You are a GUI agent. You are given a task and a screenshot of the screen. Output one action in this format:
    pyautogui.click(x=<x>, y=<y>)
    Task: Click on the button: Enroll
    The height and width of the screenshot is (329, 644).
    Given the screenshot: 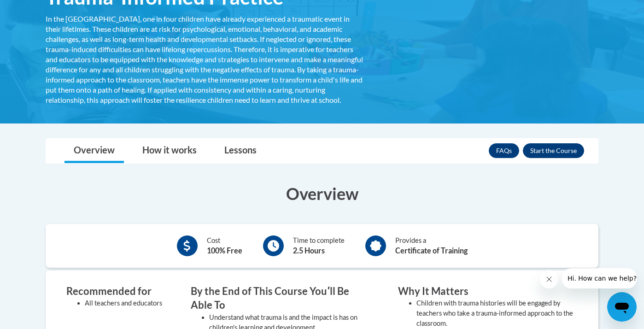 What is the action you would take?
    pyautogui.click(x=553, y=151)
    